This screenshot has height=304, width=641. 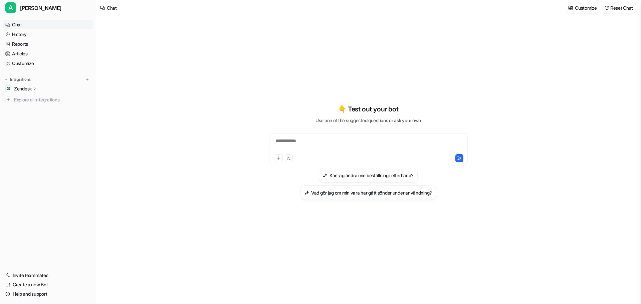 I want to click on button: Vad gör jag om min vara har gått sönder under användning?Vad gör jag om min vara har gått sönder ..., so click(x=369, y=193).